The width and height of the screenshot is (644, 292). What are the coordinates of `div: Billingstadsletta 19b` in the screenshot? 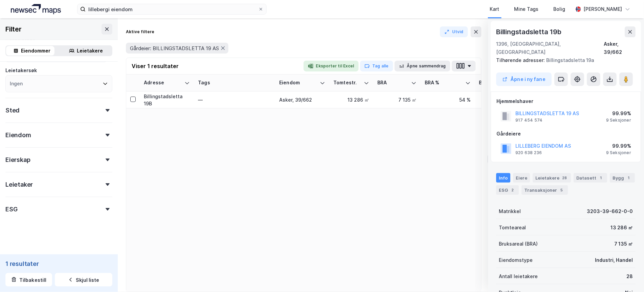 It's located at (530, 32).